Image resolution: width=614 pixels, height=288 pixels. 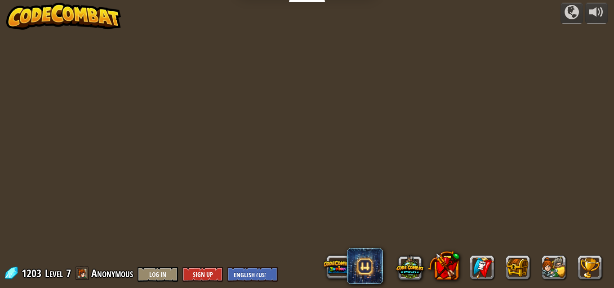 I want to click on span: Anonymous, so click(x=112, y=273).